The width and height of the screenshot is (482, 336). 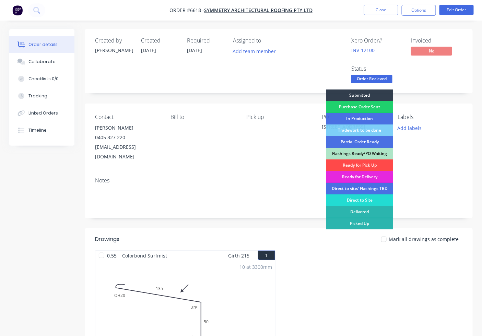 What do you see at coordinates (42, 62) in the screenshot?
I see `button: Collaborate` at bounding box center [42, 62].